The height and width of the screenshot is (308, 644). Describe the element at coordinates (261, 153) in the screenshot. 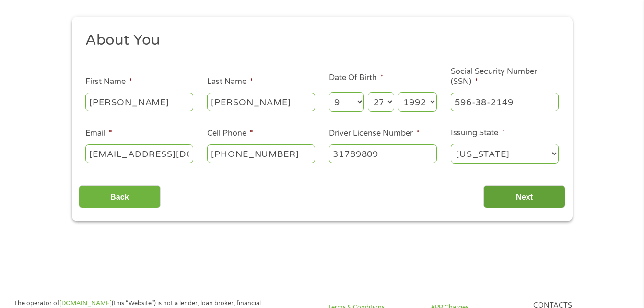

I see `input: (541) 754-3010` at that location.